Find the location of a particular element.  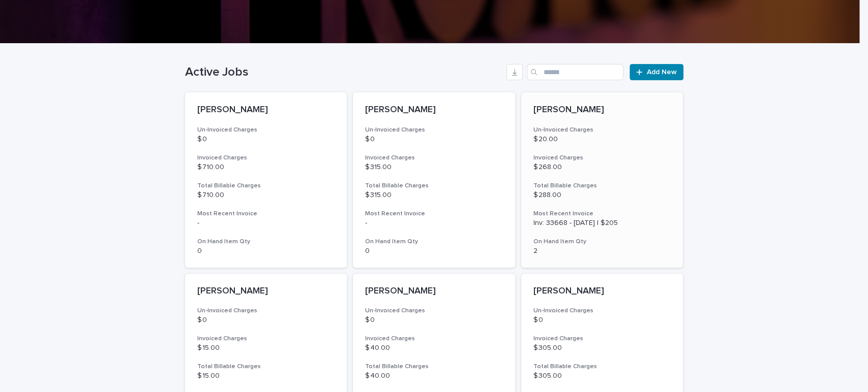

div: Search is located at coordinates (575, 72).